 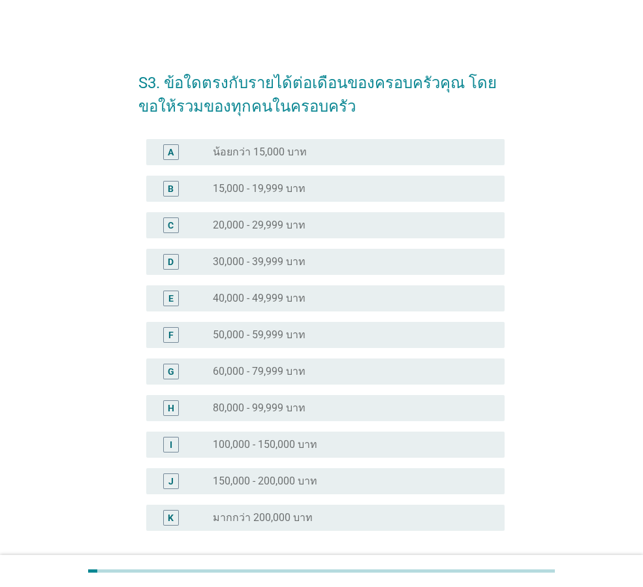 What do you see at coordinates (170, 225) in the screenshot?
I see `div: C` at bounding box center [170, 225].